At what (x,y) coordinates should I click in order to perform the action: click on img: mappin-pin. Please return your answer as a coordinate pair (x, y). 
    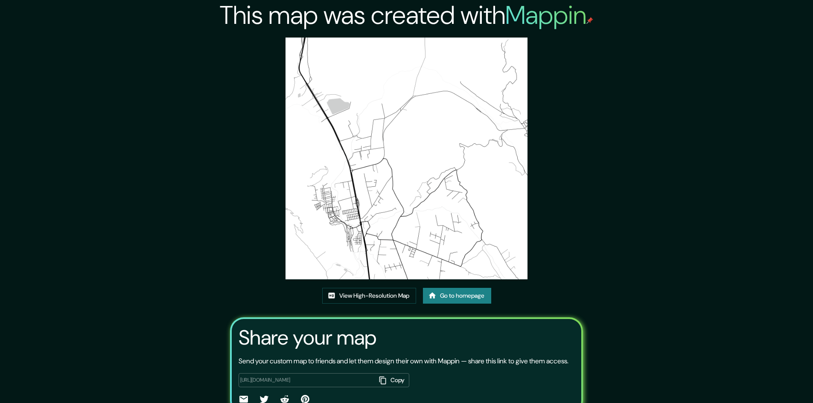
    Looking at the image, I should click on (589, 20).